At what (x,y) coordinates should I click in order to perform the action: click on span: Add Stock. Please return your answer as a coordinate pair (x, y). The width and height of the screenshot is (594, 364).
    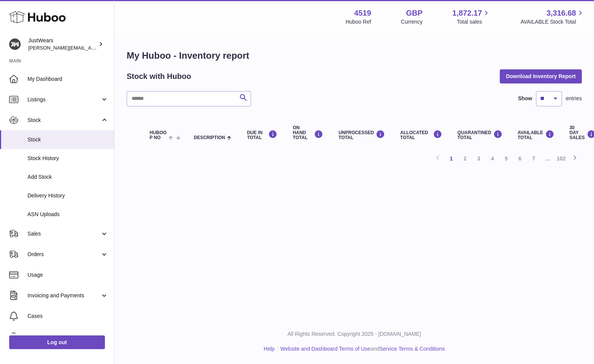
    Looking at the image, I should click on (68, 177).